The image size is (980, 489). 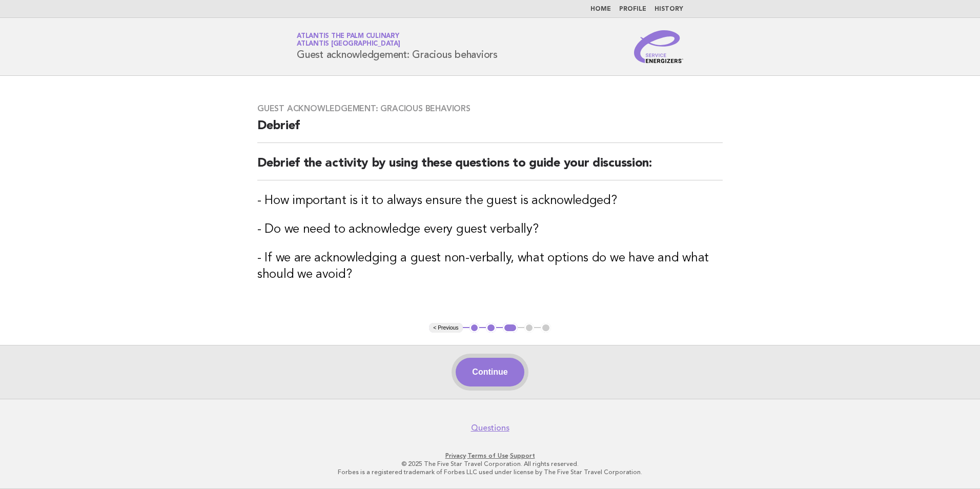 I want to click on button: 1, so click(x=475, y=328).